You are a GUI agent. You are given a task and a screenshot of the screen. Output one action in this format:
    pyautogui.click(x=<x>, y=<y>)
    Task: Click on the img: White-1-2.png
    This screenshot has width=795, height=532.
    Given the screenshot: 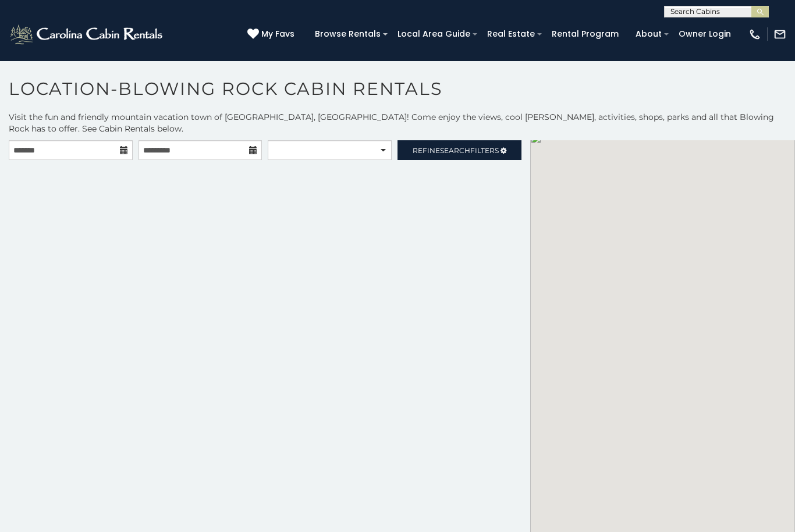 What is the action you would take?
    pyautogui.click(x=87, y=34)
    